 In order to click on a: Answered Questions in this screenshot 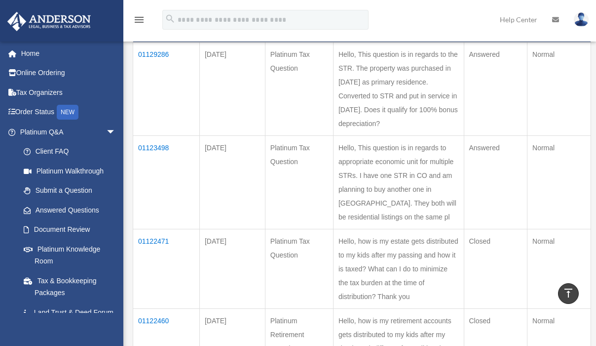, I will do `click(67, 210)`.